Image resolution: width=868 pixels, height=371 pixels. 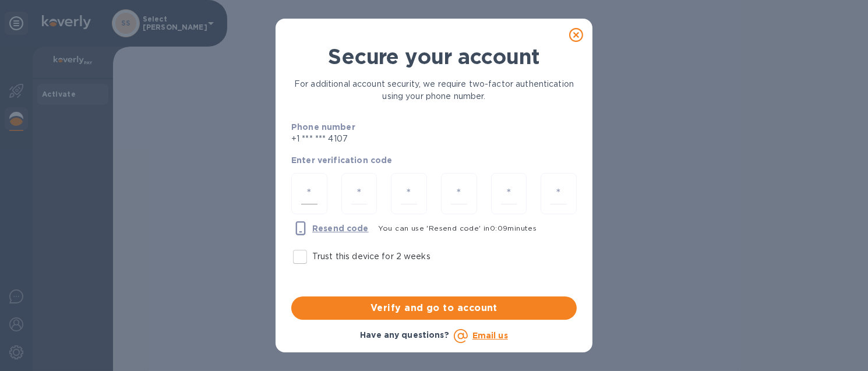 What do you see at coordinates (323, 127) in the screenshot?
I see `b: Phone number` at bounding box center [323, 127].